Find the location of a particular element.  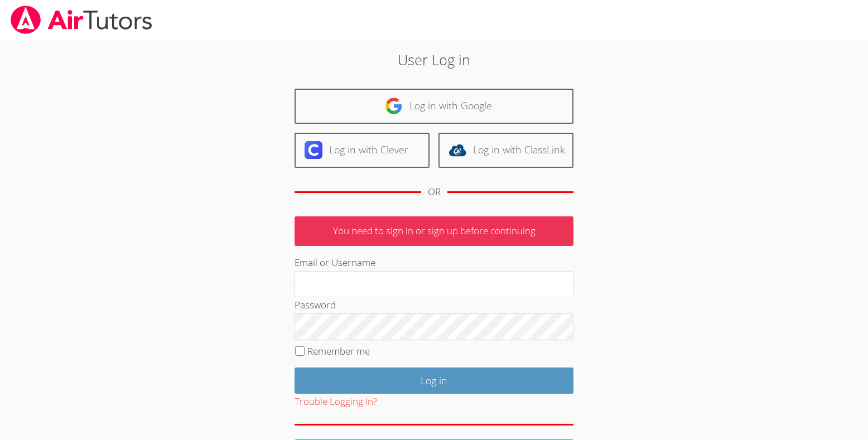

a: Log in with Clever is located at coordinates (362, 150).